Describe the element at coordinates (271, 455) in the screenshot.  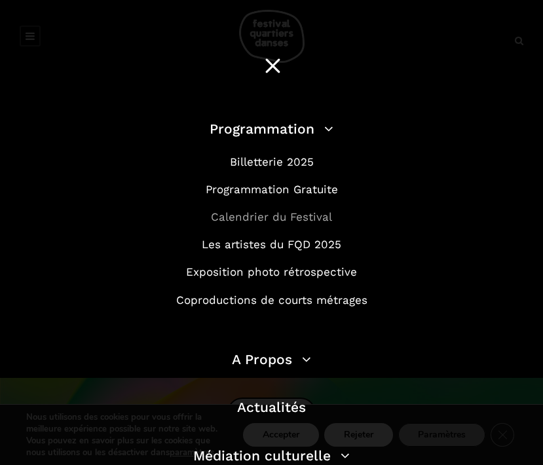
I see `a: Médiation culturelle` at that location.